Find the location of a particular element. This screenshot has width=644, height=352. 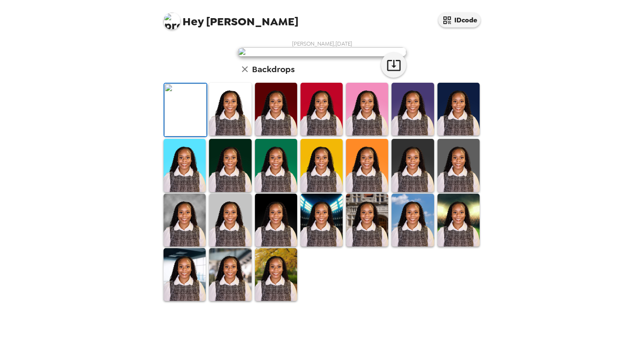

img: user is located at coordinates (322, 52).